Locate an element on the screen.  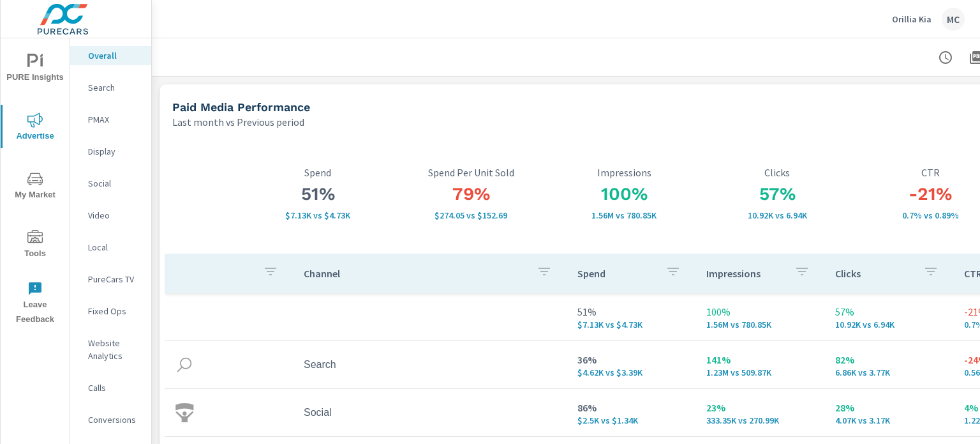
p: 10,923 vs 6,940 is located at coordinates (890, 325).